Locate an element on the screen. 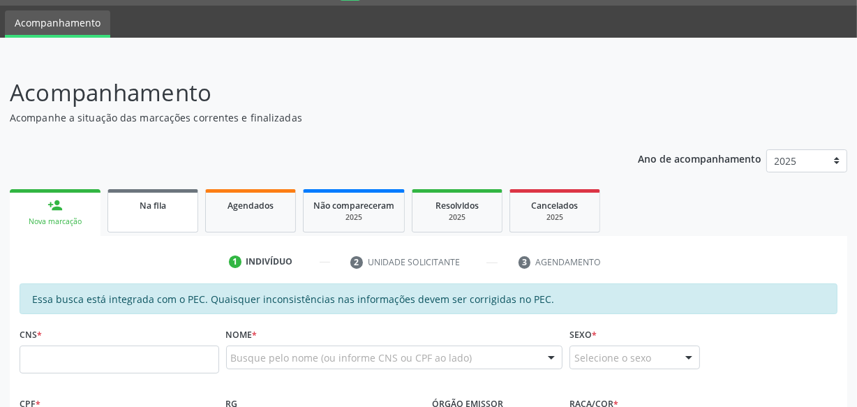 The width and height of the screenshot is (857, 407). label: Nome is located at coordinates (242, 334).